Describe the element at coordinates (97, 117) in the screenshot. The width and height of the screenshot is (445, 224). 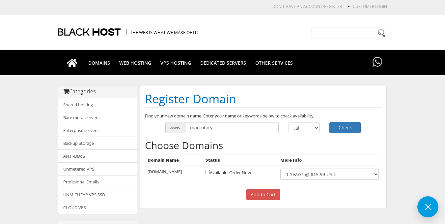
I see `a: Bare metal servers` at that location.